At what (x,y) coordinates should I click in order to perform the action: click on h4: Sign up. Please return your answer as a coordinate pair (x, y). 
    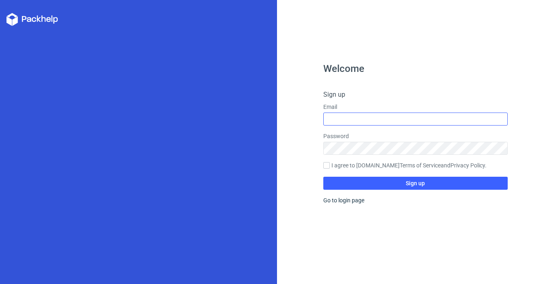
    Looking at the image, I should click on (416, 95).